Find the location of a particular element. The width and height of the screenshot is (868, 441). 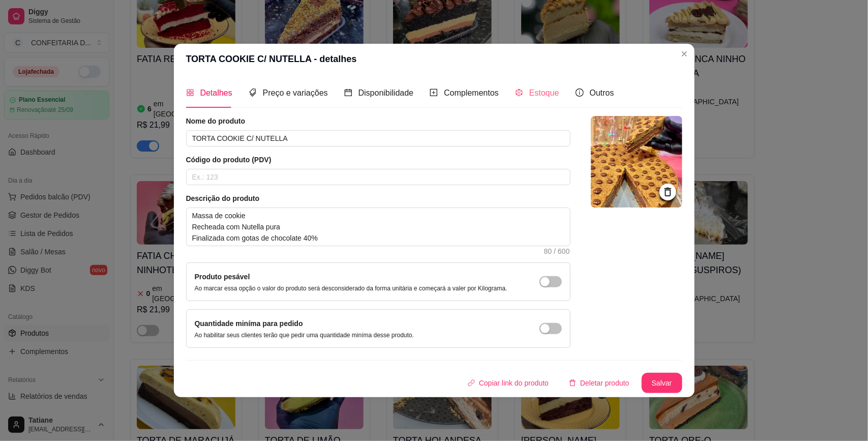

input: Ex.: 123 is located at coordinates (378, 177).